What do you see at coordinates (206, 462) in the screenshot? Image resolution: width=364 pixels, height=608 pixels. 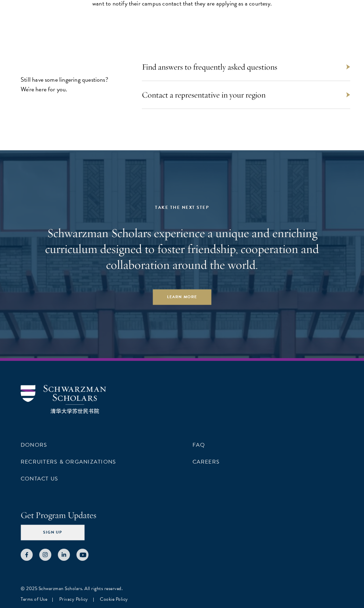 I see `a: Careers` at bounding box center [206, 462].